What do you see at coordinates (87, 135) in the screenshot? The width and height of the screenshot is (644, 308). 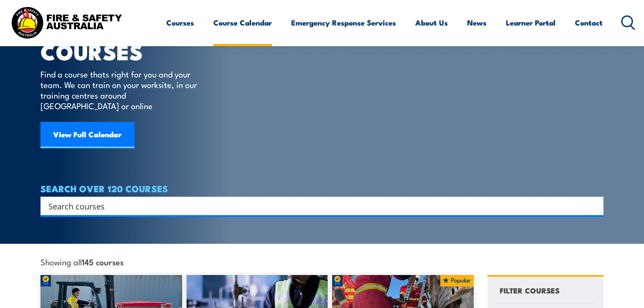 I see `a: View Full Calendar` at bounding box center [87, 135].